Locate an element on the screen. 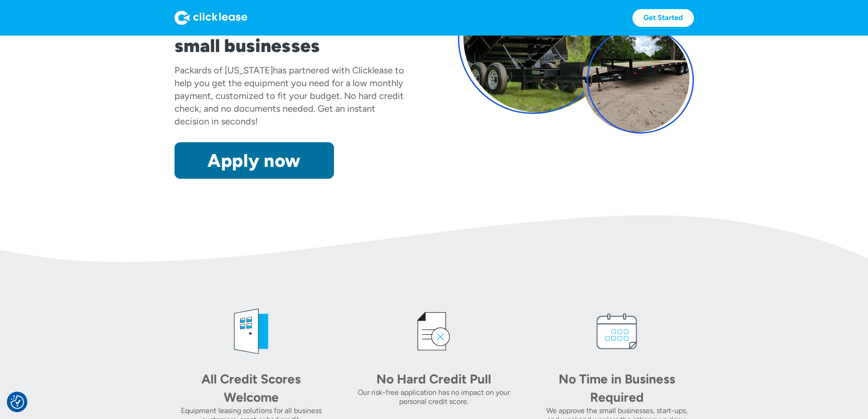 This screenshot has height=419, width=868. img: welcome icon is located at coordinates (251, 331).